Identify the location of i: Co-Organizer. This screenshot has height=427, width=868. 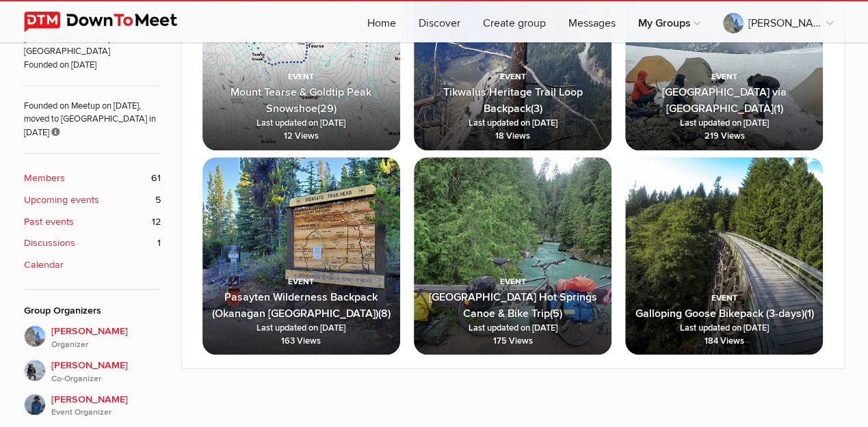
(106, 380).